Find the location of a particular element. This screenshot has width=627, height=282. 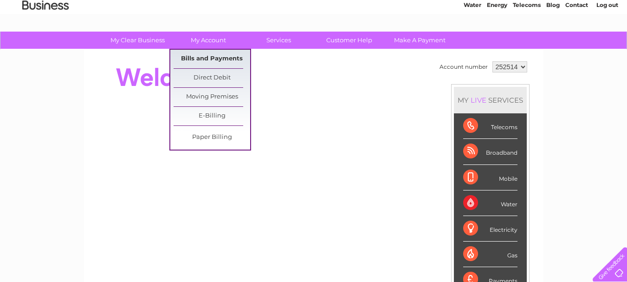

div: Broadband is located at coordinates (490, 151).